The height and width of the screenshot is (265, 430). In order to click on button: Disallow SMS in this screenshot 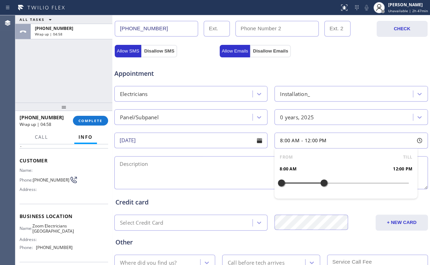, I will do `click(159, 51)`.